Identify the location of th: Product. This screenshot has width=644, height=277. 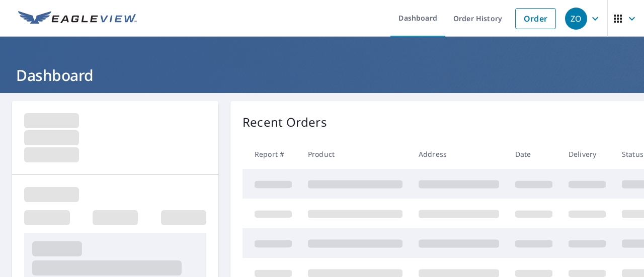
(355, 154).